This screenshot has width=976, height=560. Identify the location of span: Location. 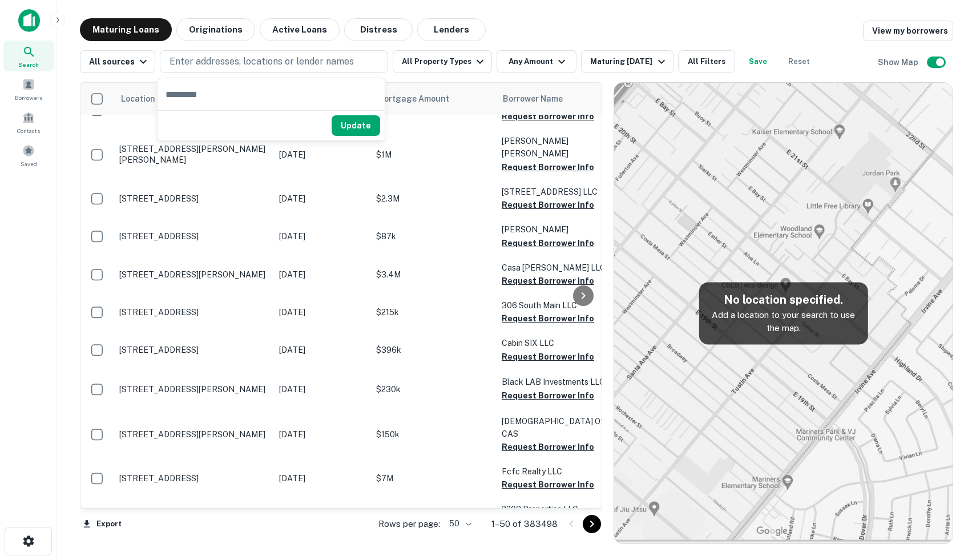
(137, 99).